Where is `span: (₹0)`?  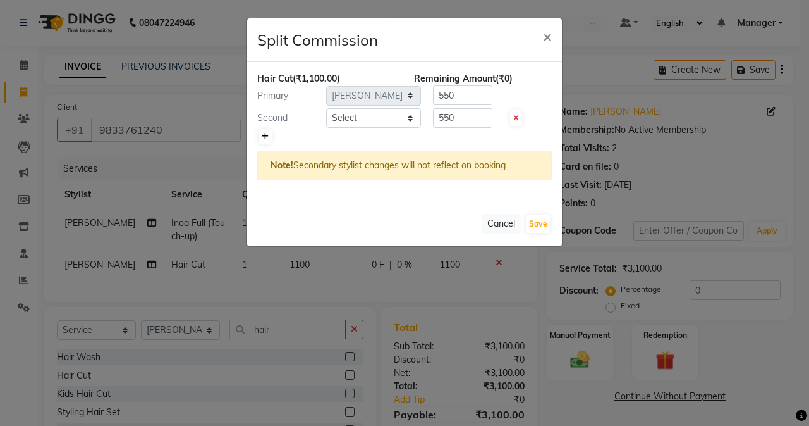 span: (₹0) is located at coordinates (504, 78).